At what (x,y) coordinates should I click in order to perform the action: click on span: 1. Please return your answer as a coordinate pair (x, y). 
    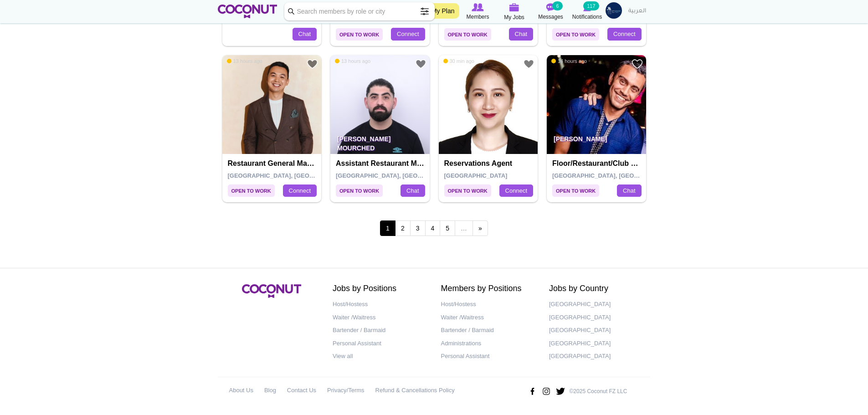
    Looking at the image, I should click on (388, 228).